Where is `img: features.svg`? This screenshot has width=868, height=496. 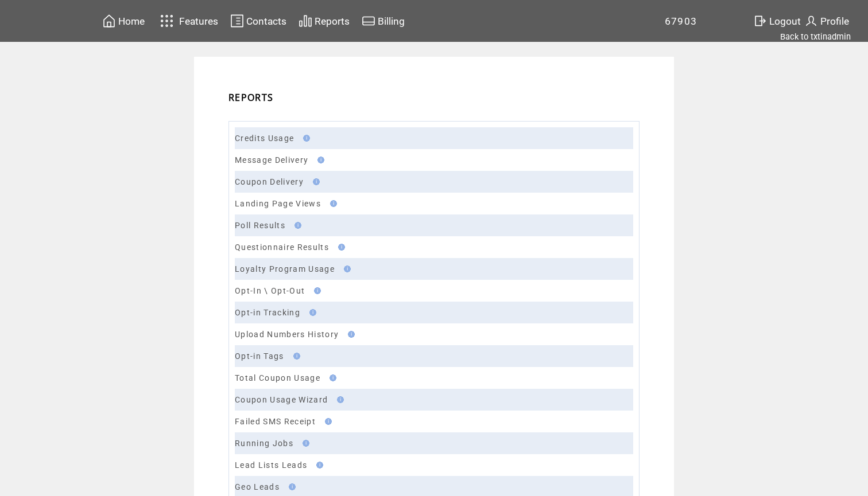
img: features.svg is located at coordinates (166, 21).